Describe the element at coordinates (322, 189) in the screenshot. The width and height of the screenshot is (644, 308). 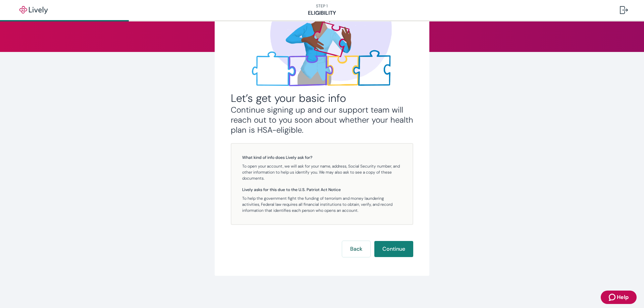
I see `h5: Lively asks for this due to the U.S. Patriot Act Notice` at that location.